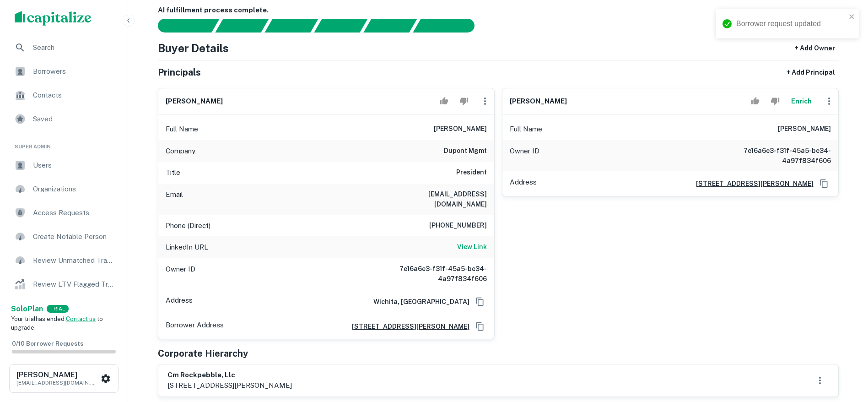 This screenshot has height=402, width=868. I want to click on div: Your request is received and processing..., so click(241, 25).